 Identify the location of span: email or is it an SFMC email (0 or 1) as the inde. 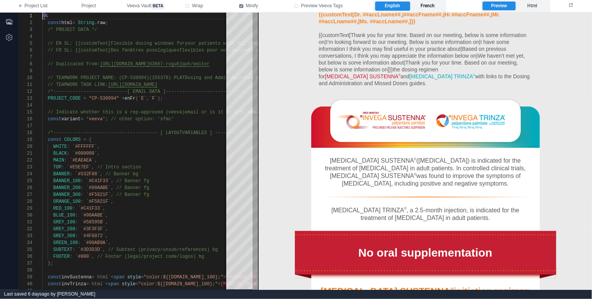
(252, 112).